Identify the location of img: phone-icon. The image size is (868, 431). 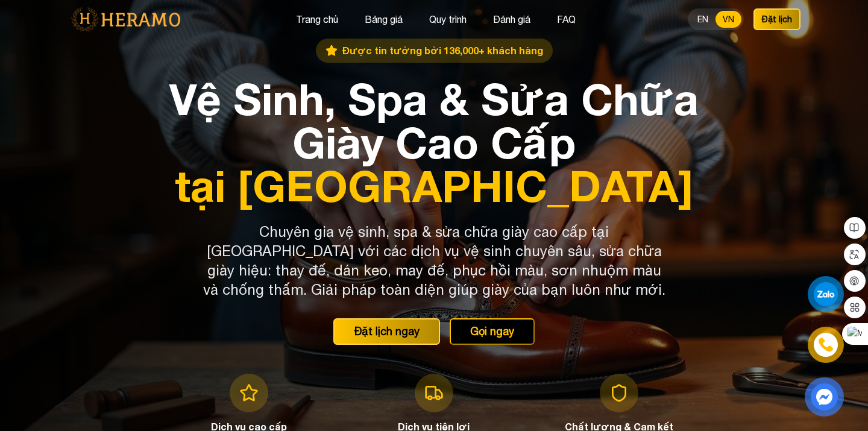
(826, 345).